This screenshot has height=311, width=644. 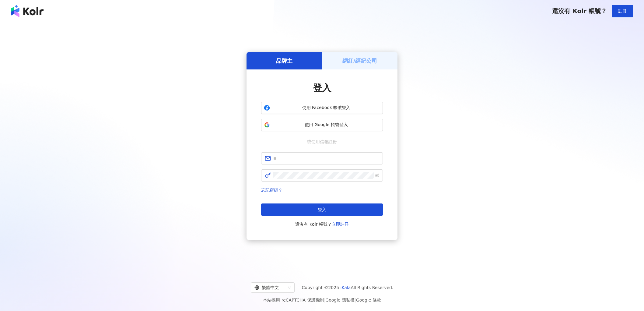 I want to click on span: eye-invisible, so click(x=377, y=175).